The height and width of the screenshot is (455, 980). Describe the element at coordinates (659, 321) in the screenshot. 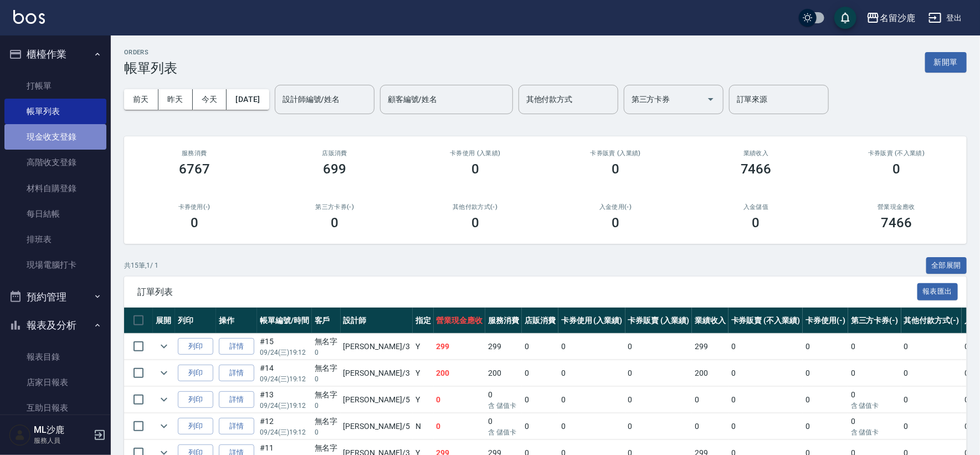

I see `th: 卡券販賣 (入業績)` at that location.